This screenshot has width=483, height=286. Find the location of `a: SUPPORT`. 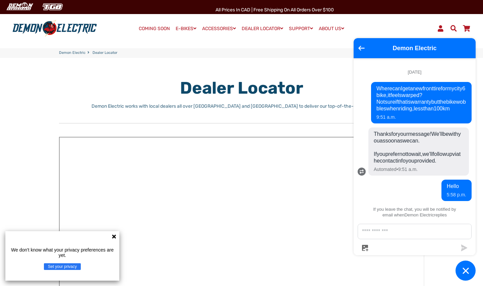

a: SUPPORT is located at coordinates (301, 28).